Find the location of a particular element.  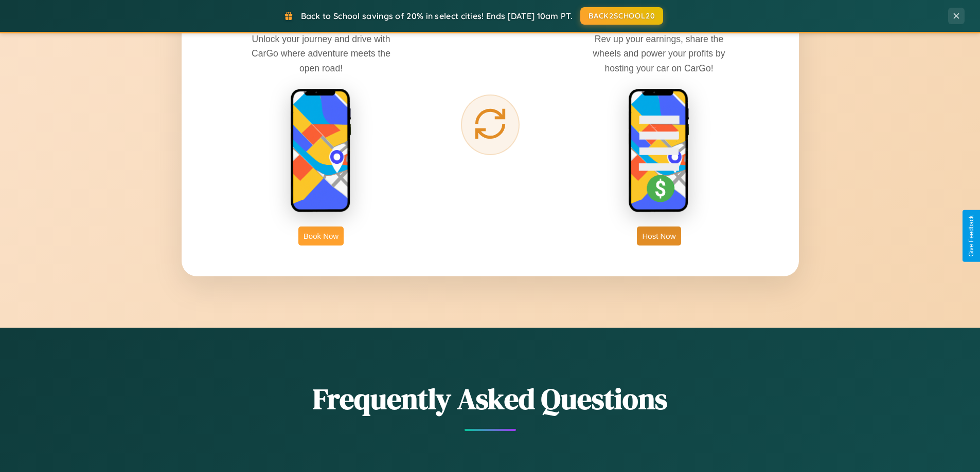

p: Unlock your journey and drive with CarGo where adventure meets the open road! is located at coordinates (321, 53).